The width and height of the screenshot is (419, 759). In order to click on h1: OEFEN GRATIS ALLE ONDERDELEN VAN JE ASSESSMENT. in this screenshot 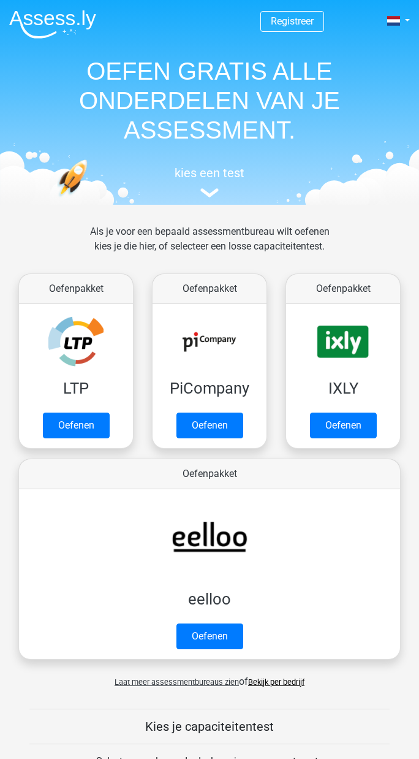, I will do `click(210, 101)`.